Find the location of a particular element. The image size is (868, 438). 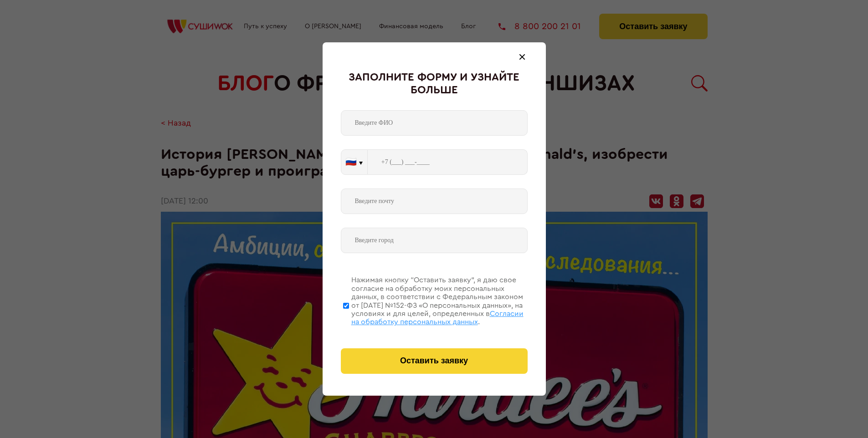

div: Заполните форму и узнайте больше is located at coordinates (434, 84).